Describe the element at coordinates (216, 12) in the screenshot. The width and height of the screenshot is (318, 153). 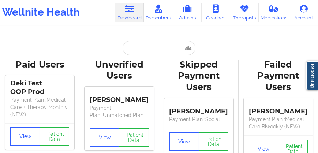
I see `a: Coaches` at that location.